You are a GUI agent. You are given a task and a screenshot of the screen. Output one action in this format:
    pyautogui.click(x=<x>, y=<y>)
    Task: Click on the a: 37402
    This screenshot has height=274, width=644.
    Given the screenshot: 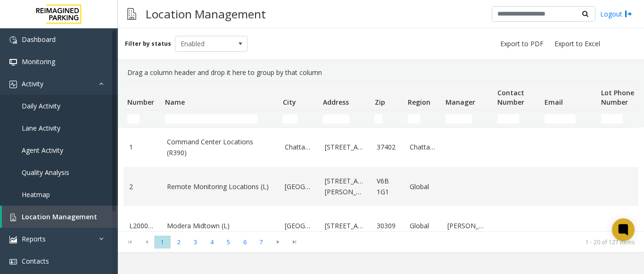 What is the action you would take?
    pyautogui.click(x=387, y=147)
    